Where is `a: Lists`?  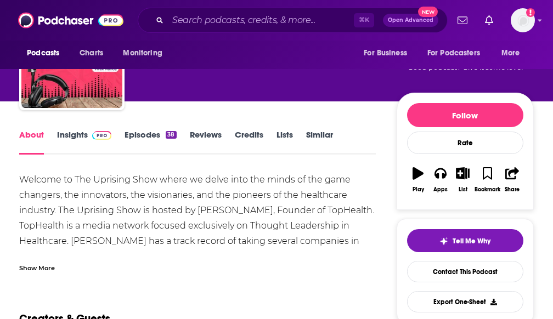 a: Lists is located at coordinates (285, 142).